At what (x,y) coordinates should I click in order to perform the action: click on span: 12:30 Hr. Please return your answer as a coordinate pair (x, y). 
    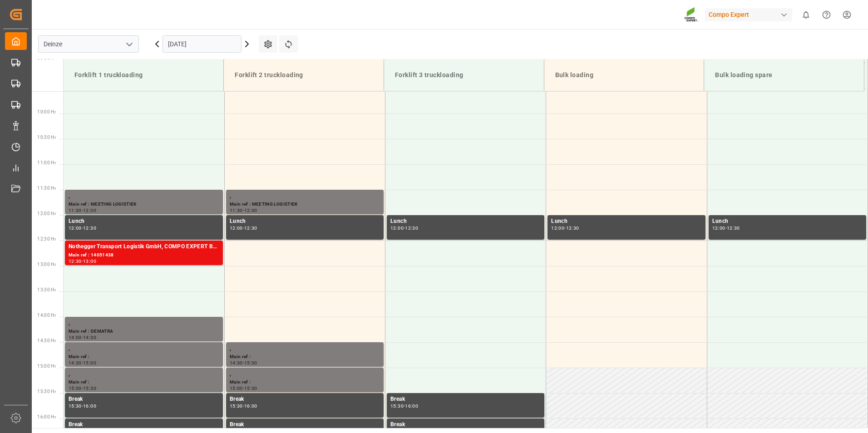
    Looking at the image, I should click on (47, 238).